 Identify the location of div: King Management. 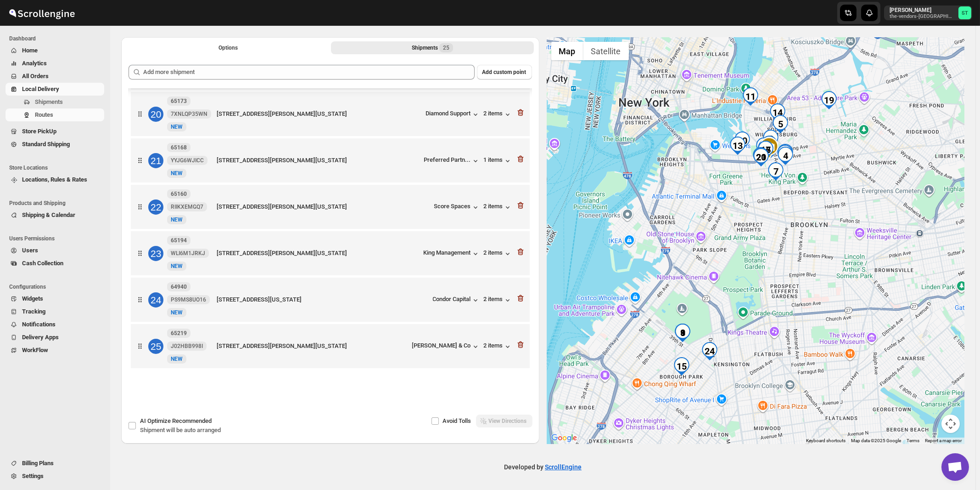
(452, 254).